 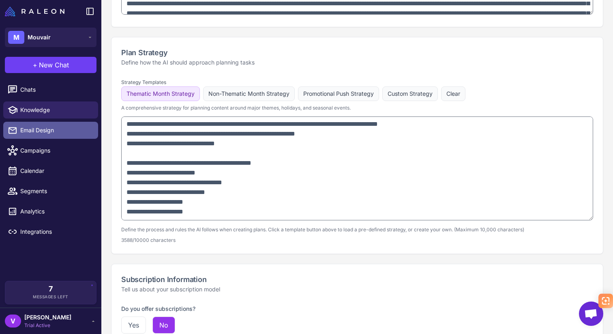 I want to click on button: No, so click(x=164, y=325).